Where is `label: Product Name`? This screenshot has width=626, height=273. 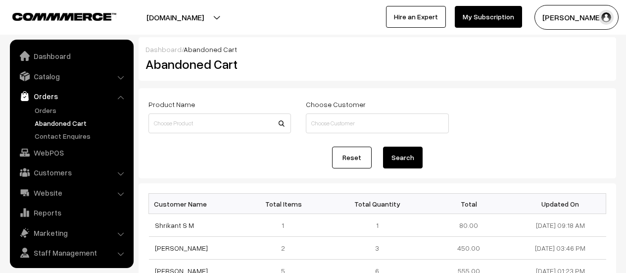 label: Product Name is located at coordinates (172, 104).